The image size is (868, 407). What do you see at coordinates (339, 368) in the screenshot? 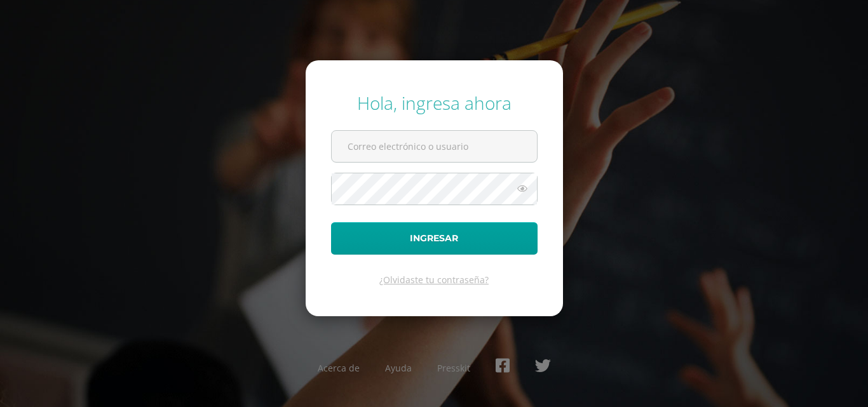
I see `a: Acerca de` at bounding box center [339, 368].